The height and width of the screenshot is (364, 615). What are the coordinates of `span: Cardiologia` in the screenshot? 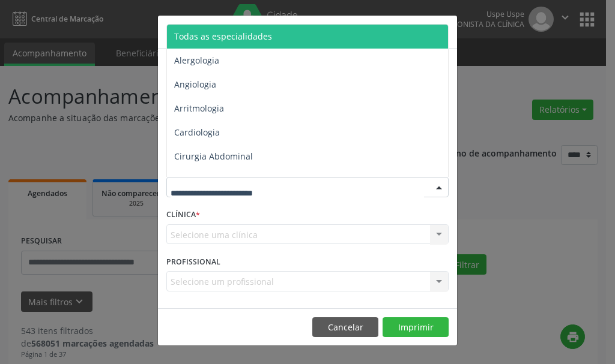 It's located at (197, 132).